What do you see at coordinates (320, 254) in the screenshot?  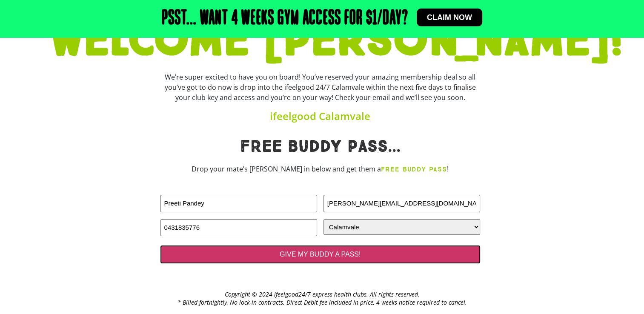 I see `input: GIVE MY BUDDY A PASS!` at bounding box center [320, 254].